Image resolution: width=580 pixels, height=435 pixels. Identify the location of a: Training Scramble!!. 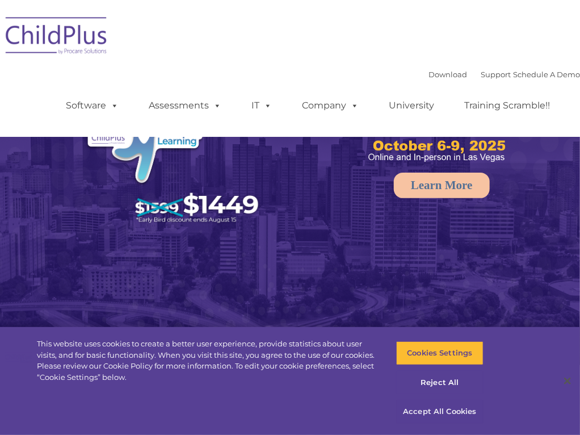
(507, 106).